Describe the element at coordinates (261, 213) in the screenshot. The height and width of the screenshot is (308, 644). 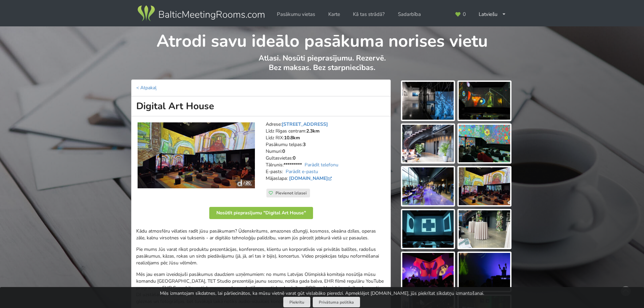
I see `button: Nosūtīt pieprasījumu "Digital Art House"` at that location.